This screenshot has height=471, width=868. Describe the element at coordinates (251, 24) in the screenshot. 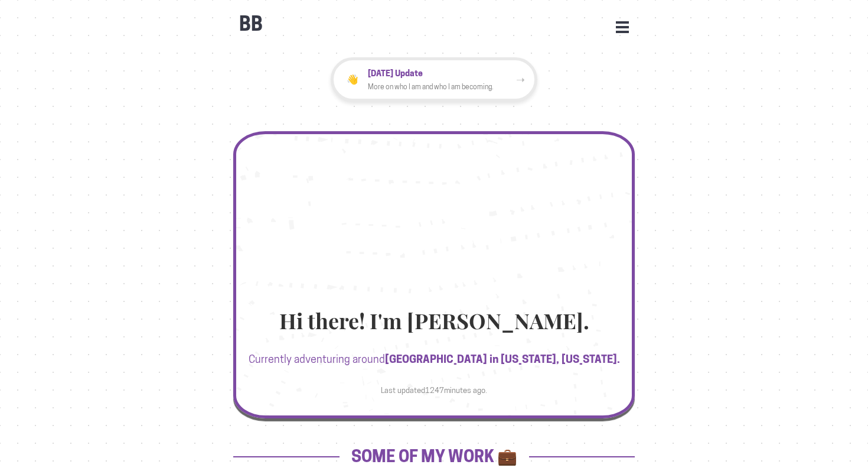

I see `b: BB` at that location.